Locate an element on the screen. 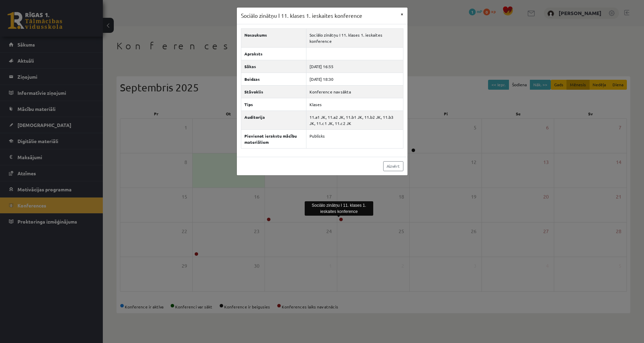 This screenshot has width=644, height=343. div: Sociālo zinātņu I 11. klases 1. ieskaites konference is located at coordinates (339, 208).